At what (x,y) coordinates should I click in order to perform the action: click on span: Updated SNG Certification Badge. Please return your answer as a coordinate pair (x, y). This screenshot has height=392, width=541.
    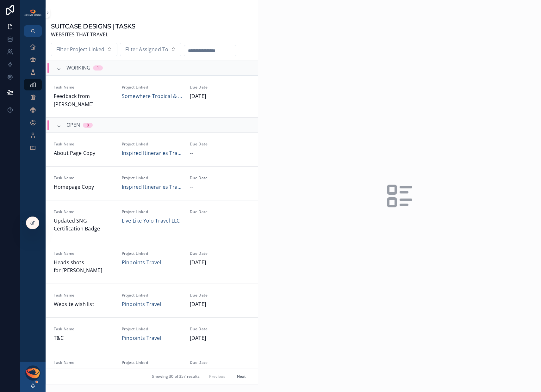
    Looking at the image, I should click on (84, 225).